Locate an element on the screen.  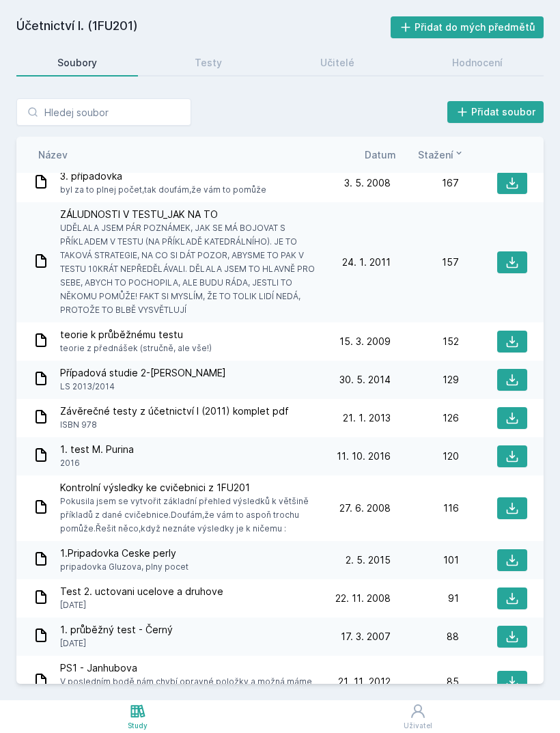
div: 120 is located at coordinates (424, 456).